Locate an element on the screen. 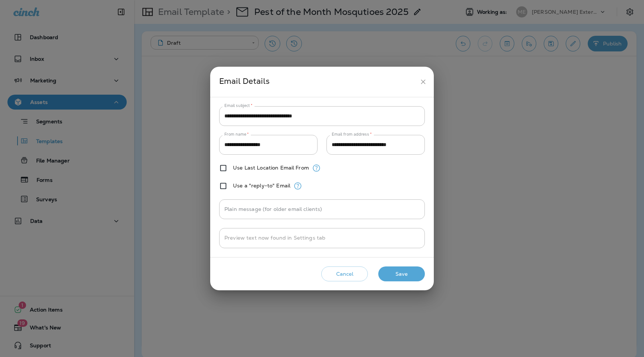  label: Use Last Location Email From is located at coordinates (271, 168).